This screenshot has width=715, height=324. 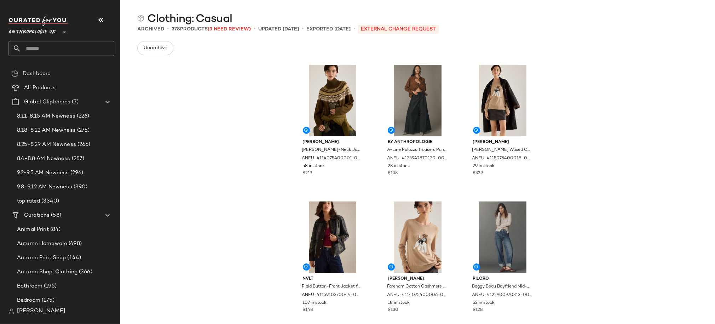 I want to click on span: (84), so click(x=55, y=229).